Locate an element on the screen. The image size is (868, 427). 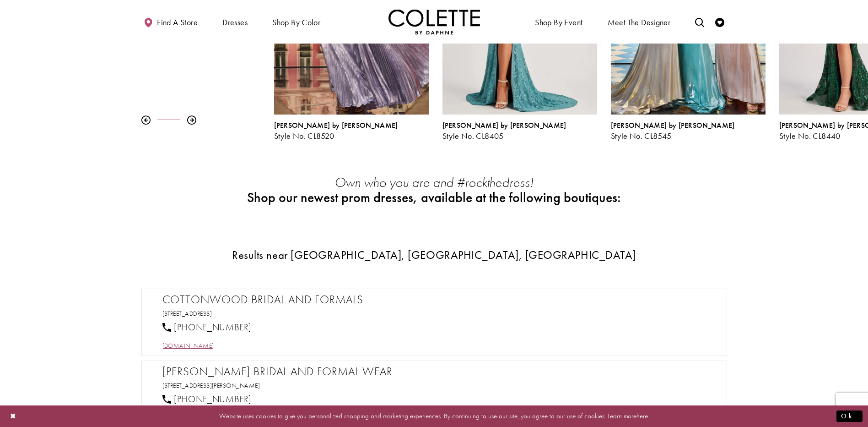
span: Style No. CL8520 is located at coordinates (304, 136).